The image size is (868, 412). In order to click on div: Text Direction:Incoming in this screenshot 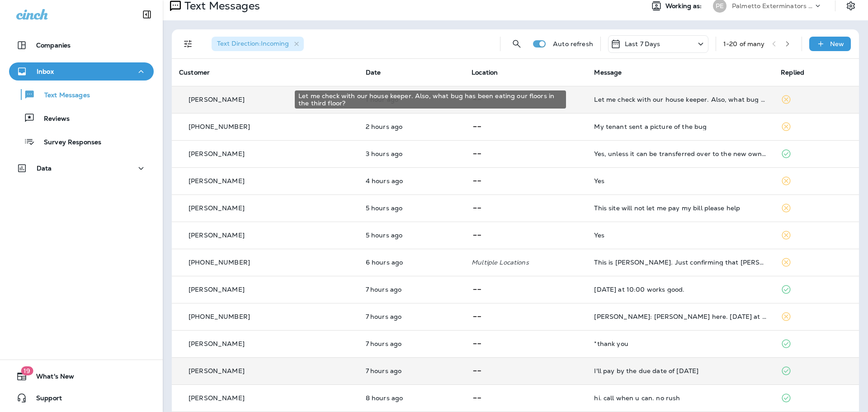, I will do `click(257, 44)`.